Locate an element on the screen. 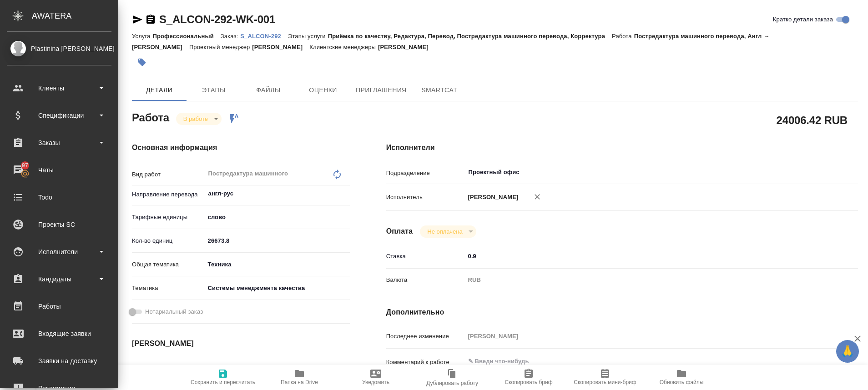 The height and width of the screenshot is (390, 868). button: Сохранить и пересчитать is located at coordinates (223, 377).